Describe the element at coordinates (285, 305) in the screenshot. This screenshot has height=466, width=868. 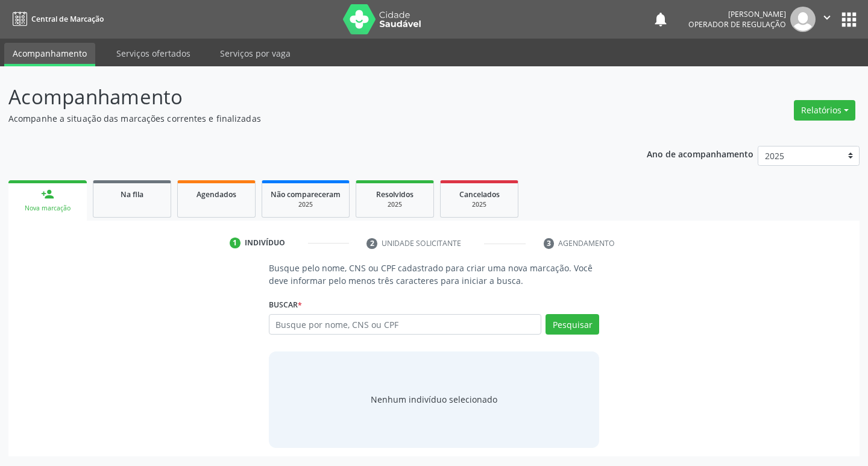
I see `label: Buscar` at that location.